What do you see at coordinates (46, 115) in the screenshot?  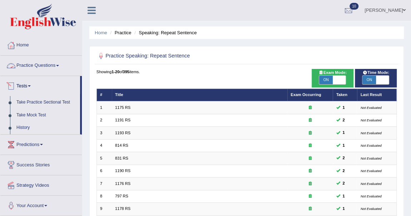 I see `a: Take Mock Test` at bounding box center [46, 115].